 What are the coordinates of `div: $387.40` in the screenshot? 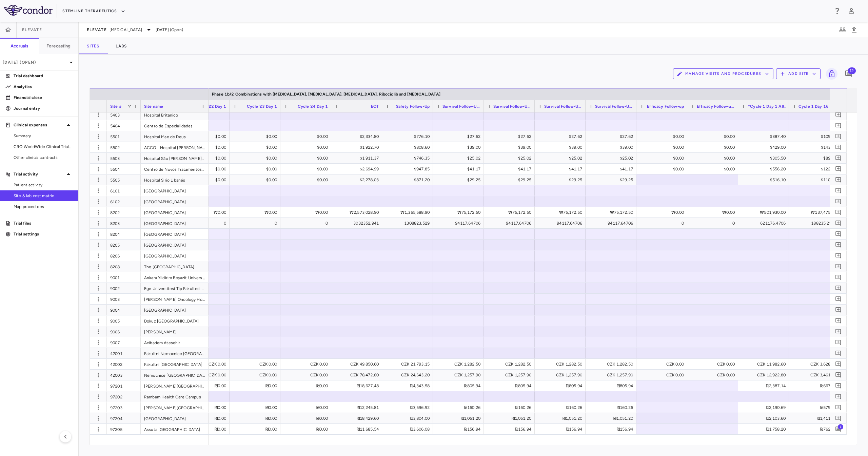 It's located at (765, 137).